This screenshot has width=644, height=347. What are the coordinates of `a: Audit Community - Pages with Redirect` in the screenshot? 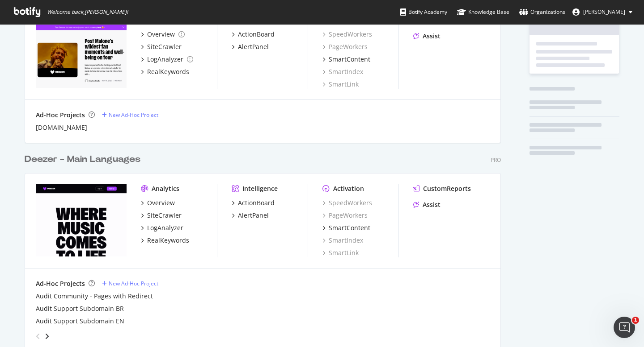 It's located at (95, 296).